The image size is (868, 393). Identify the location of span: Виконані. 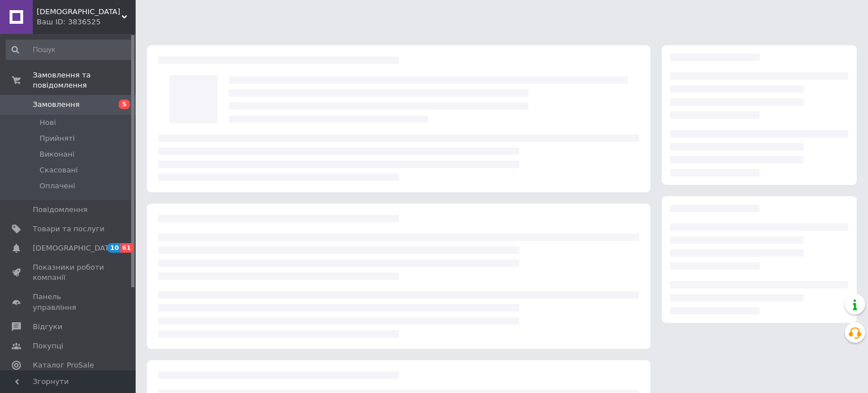
(57, 155).